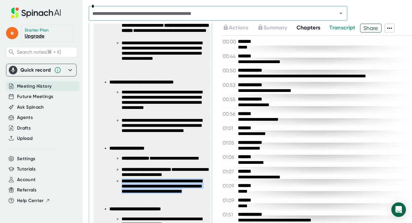  Describe the element at coordinates (341, 13) in the screenshot. I see `button: Open` at that location.